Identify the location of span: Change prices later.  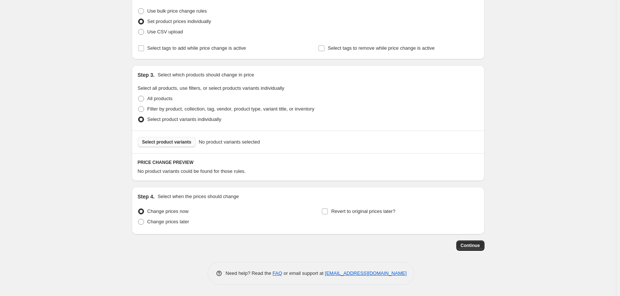
(168, 222).